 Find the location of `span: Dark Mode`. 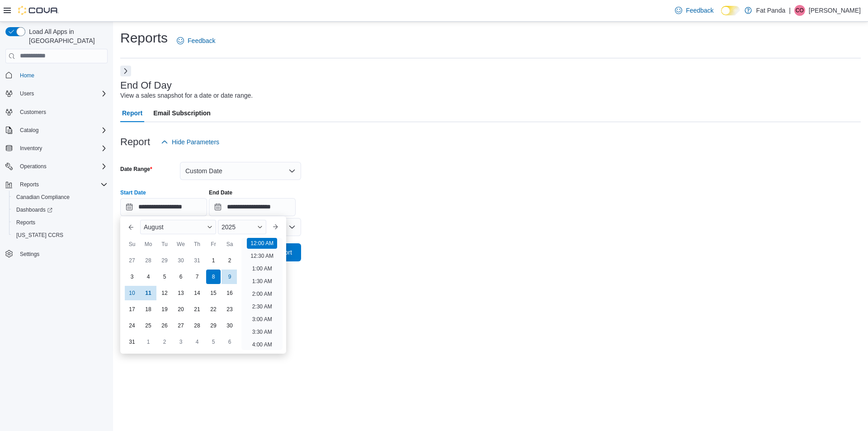

span: Dark Mode is located at coordinates (721, 15).